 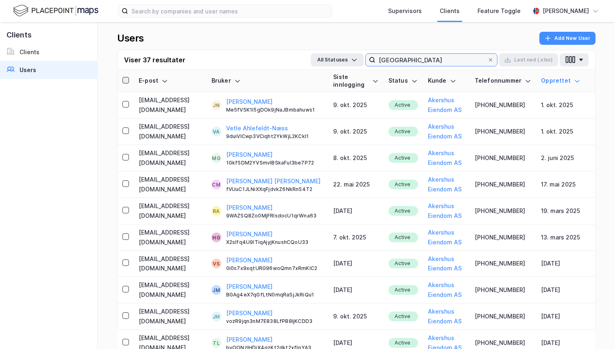 I want to click on div: CM, so click(x=216, y=184).